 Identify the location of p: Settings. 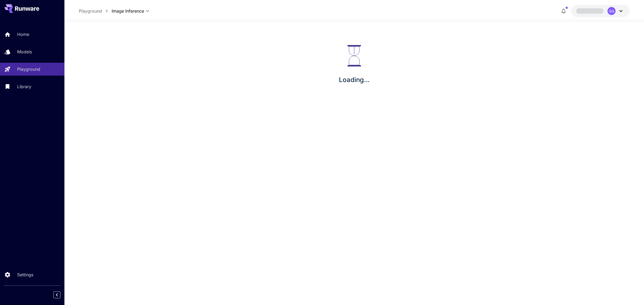
(25, 275).